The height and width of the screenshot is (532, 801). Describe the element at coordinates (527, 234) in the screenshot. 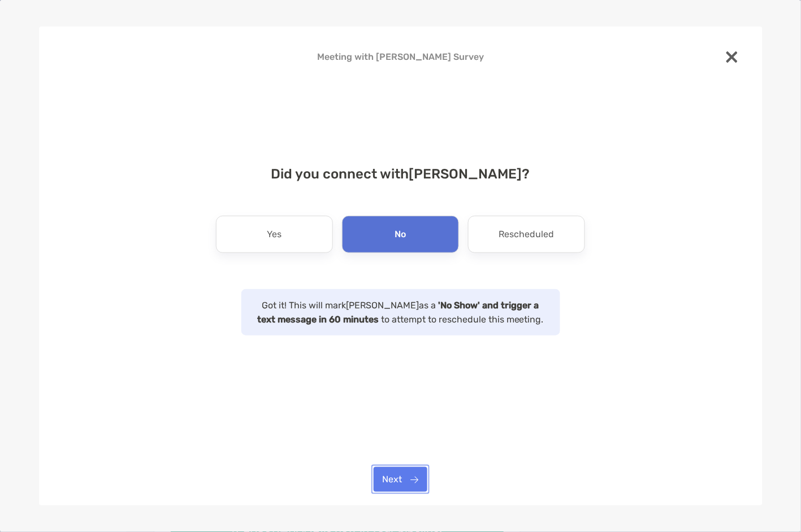

I see `p: Rescheduled` at that location.